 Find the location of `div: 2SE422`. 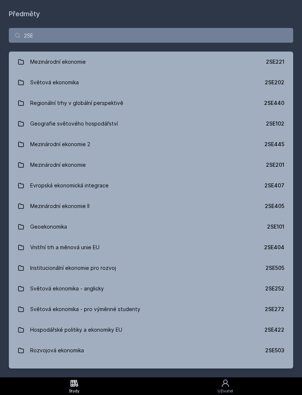

div: 2SE422 is located at coordinates (274, 330).